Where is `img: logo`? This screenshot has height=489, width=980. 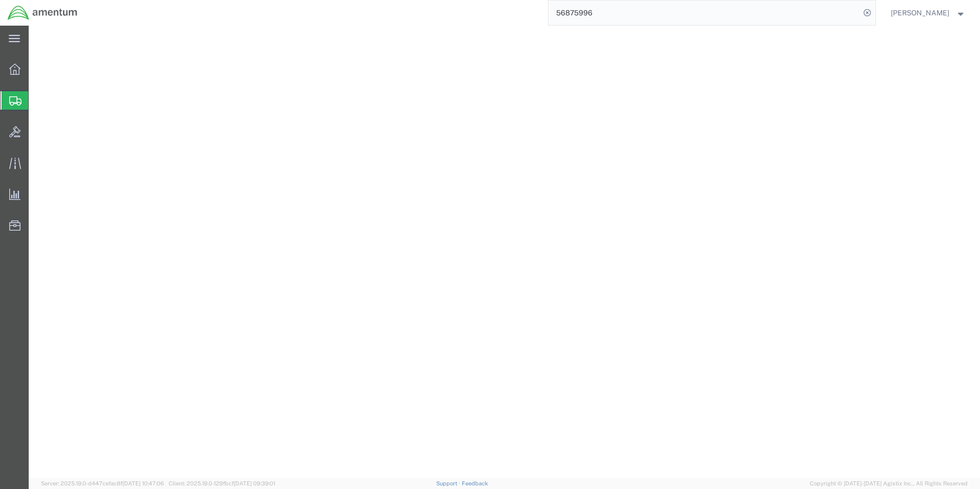 img: logo is located at coordinates (42, 13).